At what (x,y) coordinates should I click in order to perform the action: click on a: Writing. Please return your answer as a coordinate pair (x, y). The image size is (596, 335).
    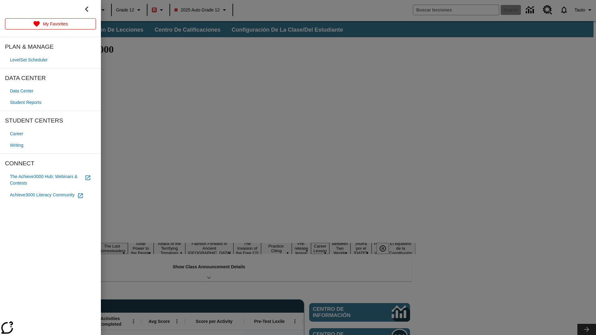
    Looking at the image, I should click on (50, 145).